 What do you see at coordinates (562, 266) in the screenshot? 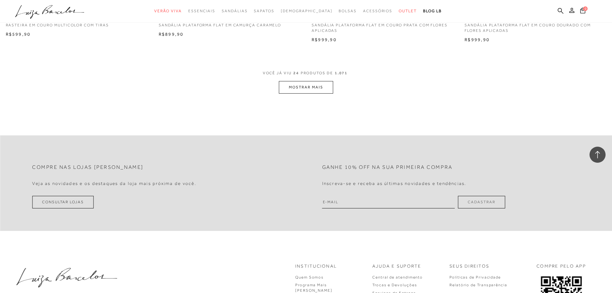
I see `p: COMPRE PELO APP` at bounding box center [562, 266].